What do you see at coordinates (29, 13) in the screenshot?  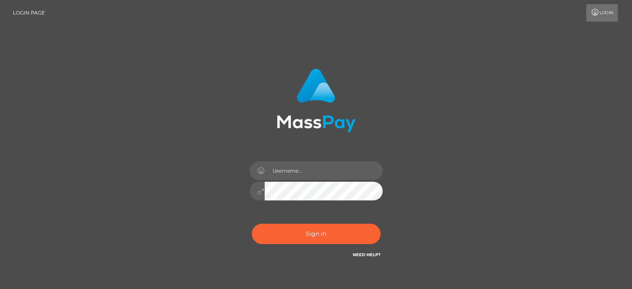 I see `a: Login Page` at bounding box center [29, 13].